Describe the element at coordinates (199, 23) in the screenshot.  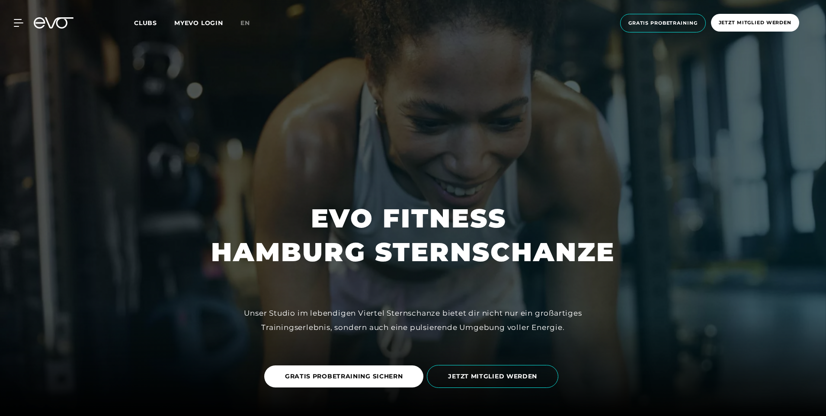
I see `a: MYEVO LOGIN` at that location.